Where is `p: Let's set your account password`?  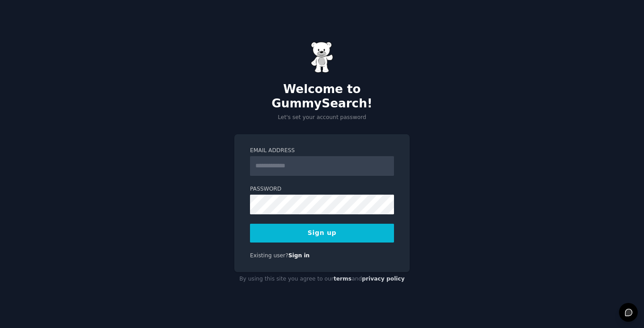
p: Let's set your account password is located at coordinates (322, 118).